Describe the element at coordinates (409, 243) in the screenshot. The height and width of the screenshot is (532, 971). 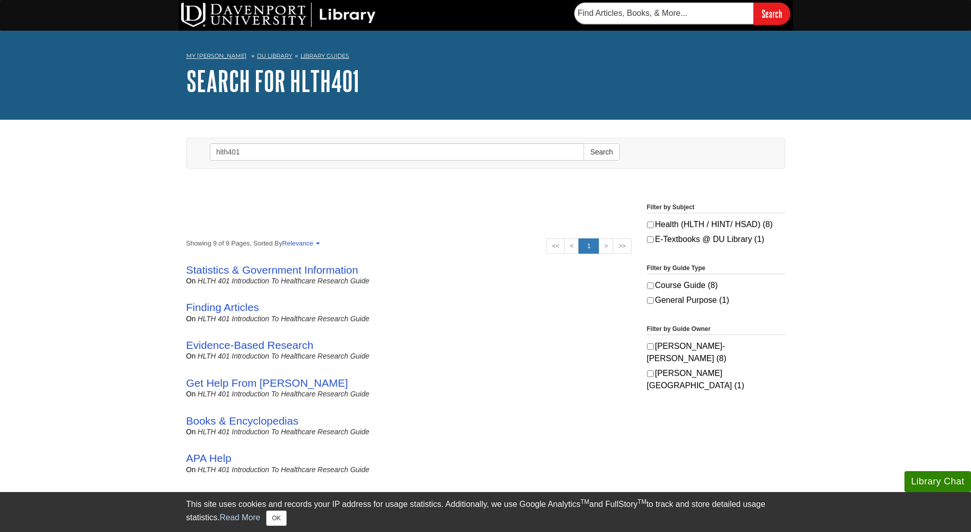
I see `strong: Showing 9 of 9 Pages, Sorted By` at that location.